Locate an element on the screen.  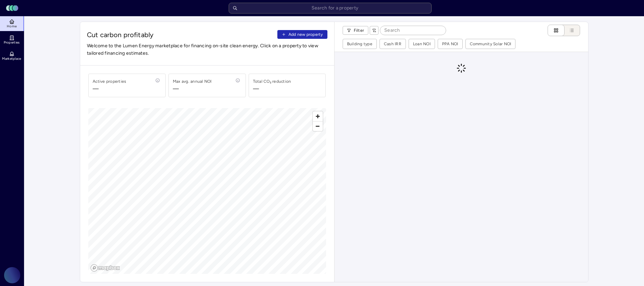
button: Zoom out is located at coordinates (318, 126).